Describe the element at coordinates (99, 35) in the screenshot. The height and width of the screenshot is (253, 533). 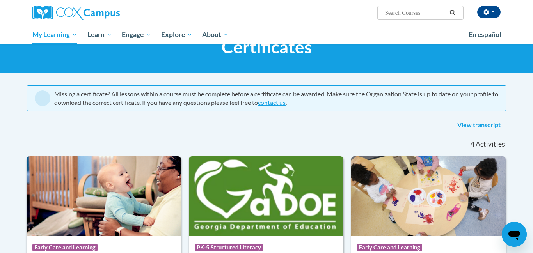
I see `a: Learn` at that location.